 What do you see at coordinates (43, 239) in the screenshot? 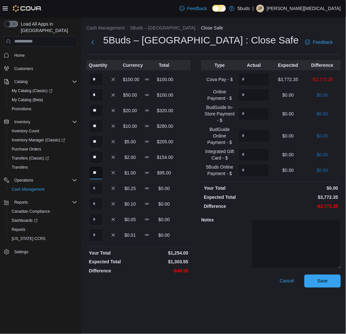
I see `span: Washington CCRS` at bounding box center [43, 239].